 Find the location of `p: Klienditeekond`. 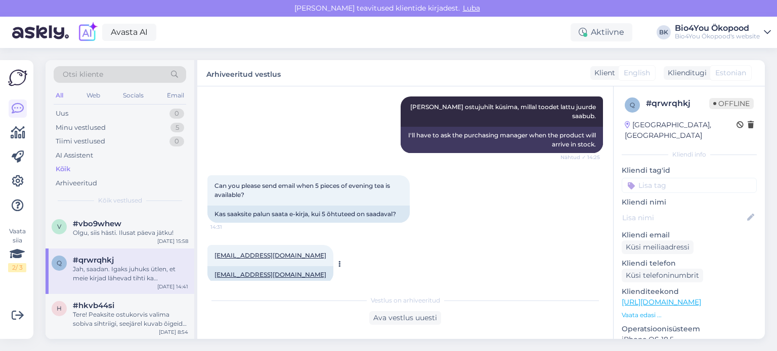

p: Klienditeekond is located at coordinates (689, 292).